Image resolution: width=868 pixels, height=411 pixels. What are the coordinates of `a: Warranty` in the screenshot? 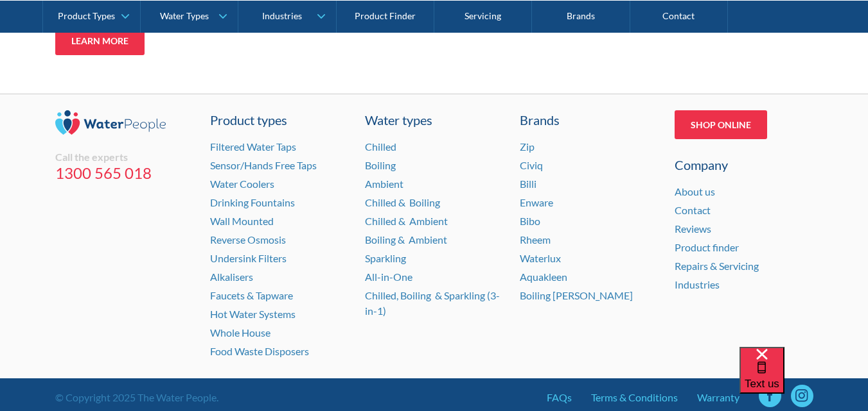 It's located at (718, 397).